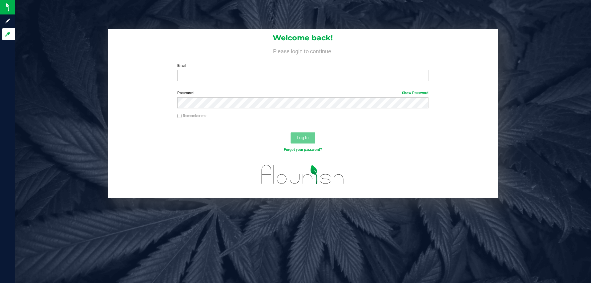  What do you see at coordinates (302, 66) in the screenshot?
I see `label: Email` at bounding box center [302, 66].